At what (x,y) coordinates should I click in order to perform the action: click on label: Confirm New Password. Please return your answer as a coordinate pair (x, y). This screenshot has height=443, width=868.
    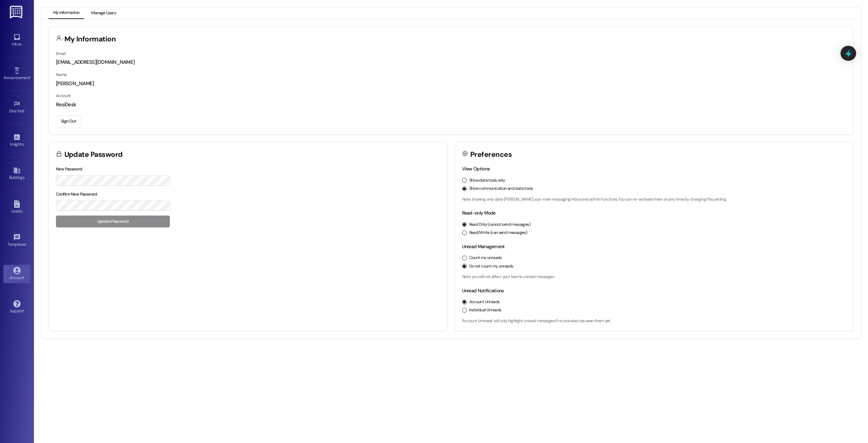
    Looking at the image, I should click on (76, 194).